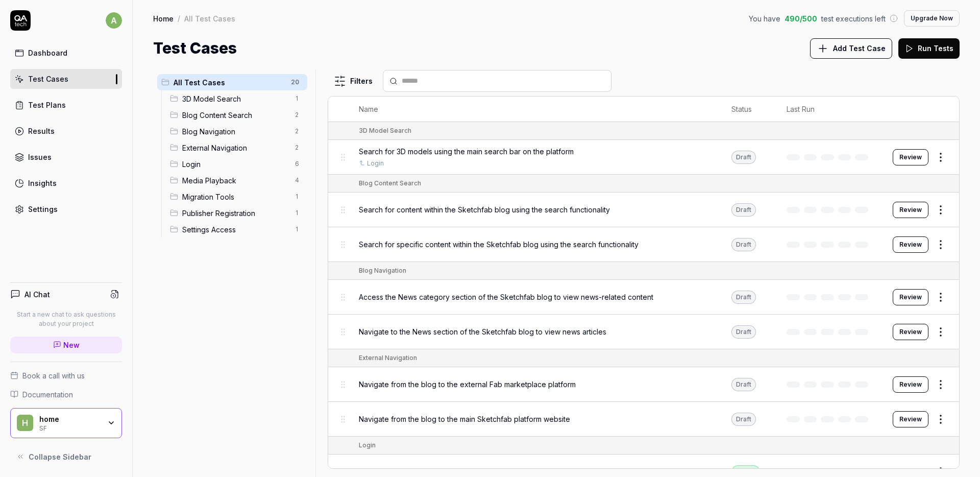  What do you see at coordinates (66, 79) in the screenshot?
I see `a: Test Cases` at bounding box center [66, 79].